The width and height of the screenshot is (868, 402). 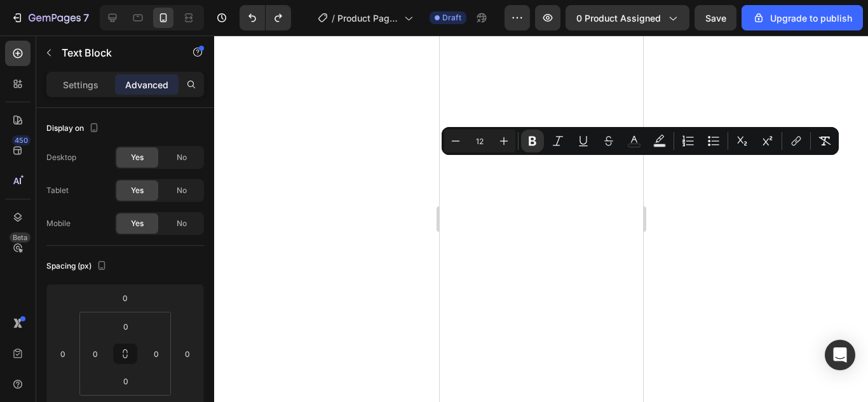 I want to click on span: 0 product assigned, so click(x=618, y=17).